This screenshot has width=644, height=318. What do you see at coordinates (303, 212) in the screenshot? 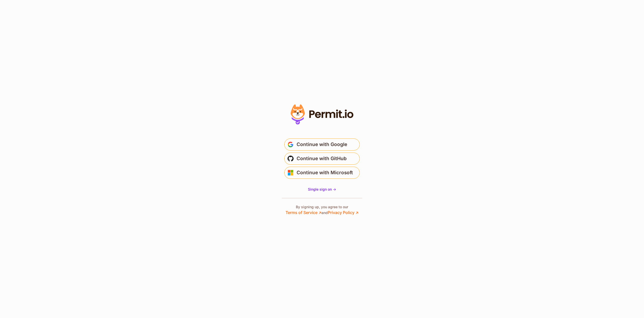
I see `a: Terms of Service ↗` at bounding box center [303, 212].